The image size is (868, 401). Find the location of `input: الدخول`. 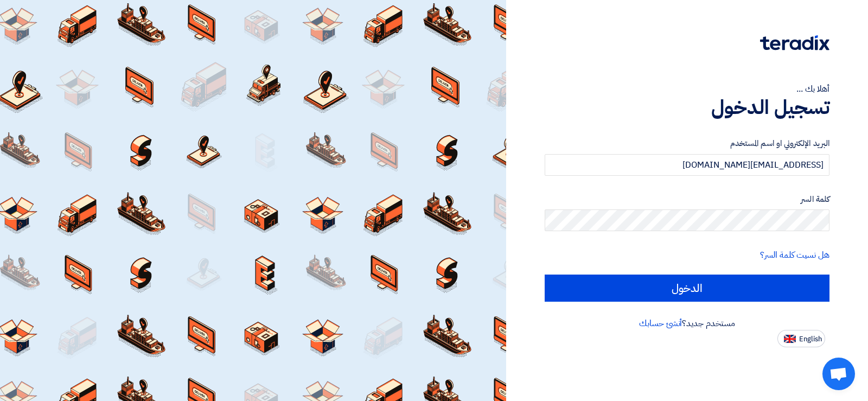

input: الدخول is located at coordinates (687, 288).